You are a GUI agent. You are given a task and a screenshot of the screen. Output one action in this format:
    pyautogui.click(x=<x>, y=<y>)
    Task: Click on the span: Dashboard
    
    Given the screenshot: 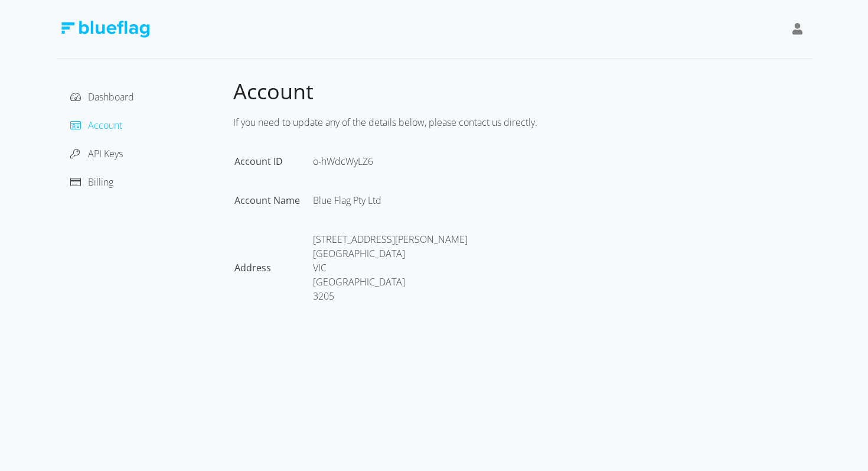 What is the action you would take?
    pyautogui.click(x=111, y=97)
    